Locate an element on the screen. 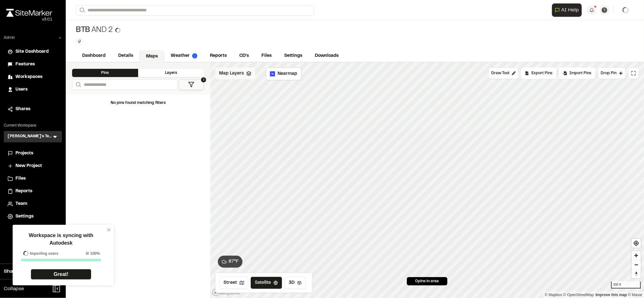 This screenshot has height=298, width=644. img: Nearmap is located at coordinates (273, 74).